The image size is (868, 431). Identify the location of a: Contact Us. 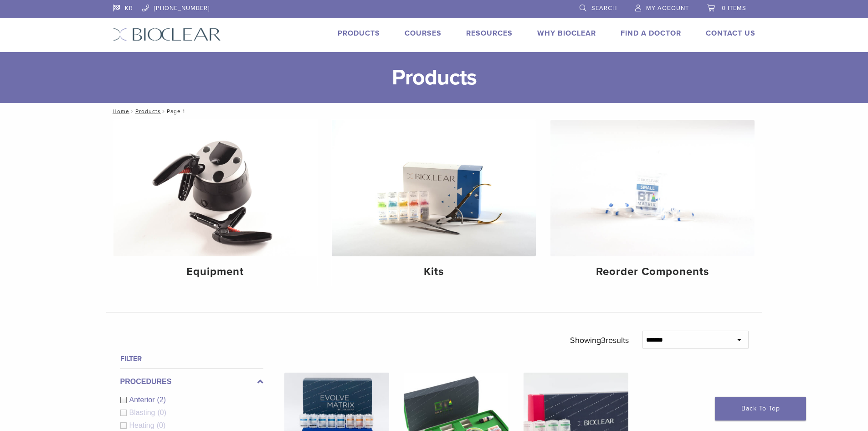
(730, 33).